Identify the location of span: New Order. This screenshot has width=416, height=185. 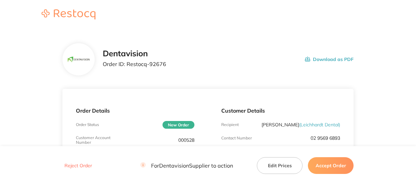
(178, 125).